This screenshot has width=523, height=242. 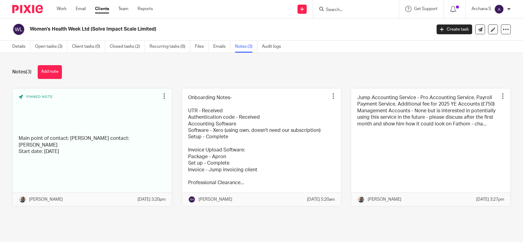 I want to click on span: Get Support, so click(x=426, y=9).